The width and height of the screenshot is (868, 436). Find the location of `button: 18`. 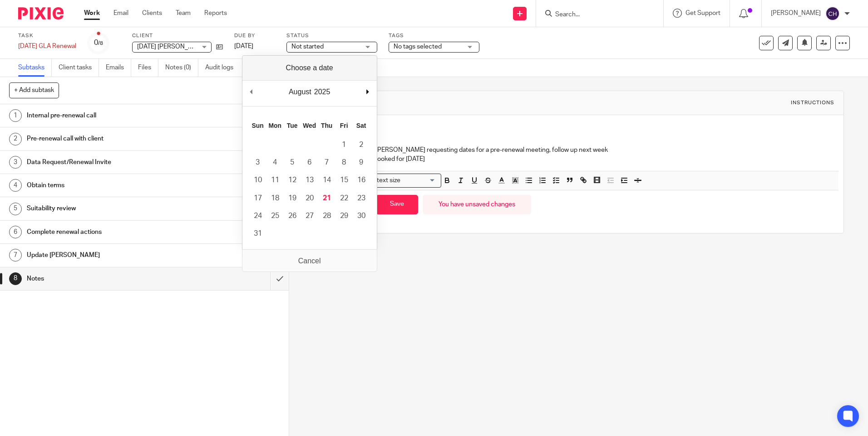

button: 18 is located at coordinates (275, 198).